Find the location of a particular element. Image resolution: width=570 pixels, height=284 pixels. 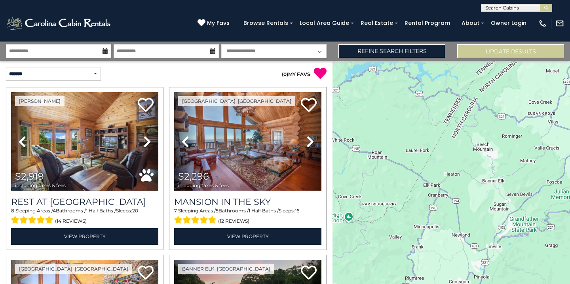

h3: Mansion In The Sky is located at coordinates (248, 202).